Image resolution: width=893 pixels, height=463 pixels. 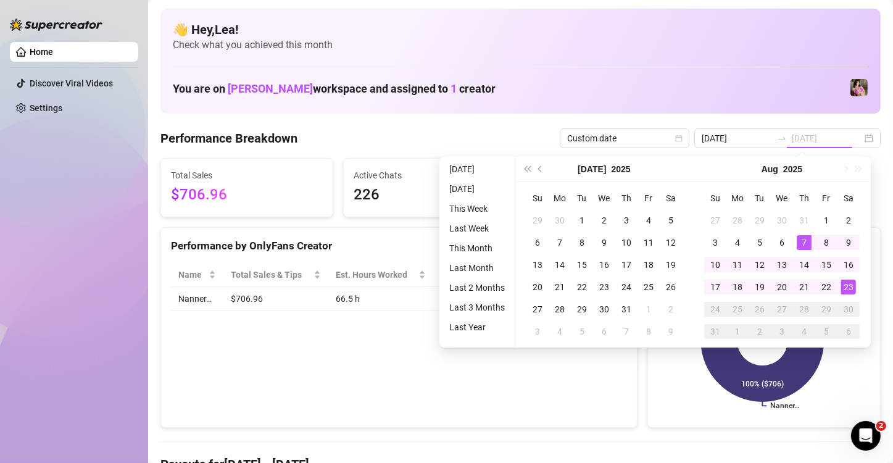 What do you see at coordinates (782, 138) in the screenshot?
I see `span: to` at bounding box center [782, 138].